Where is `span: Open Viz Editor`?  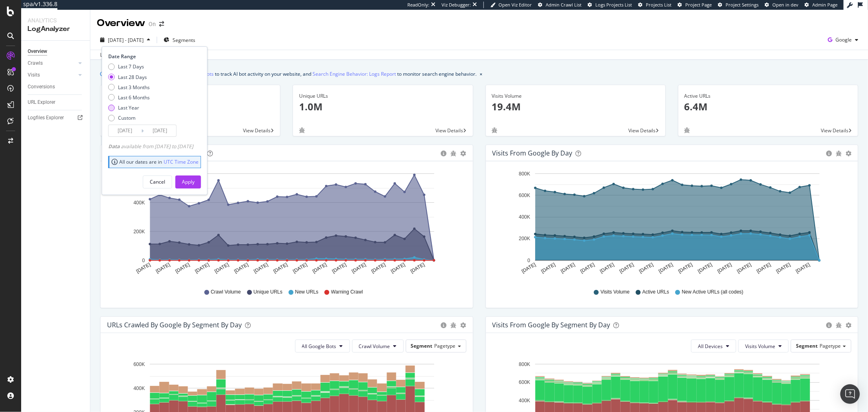 span: Open Viz Editor is located at coordinates (515, 5).